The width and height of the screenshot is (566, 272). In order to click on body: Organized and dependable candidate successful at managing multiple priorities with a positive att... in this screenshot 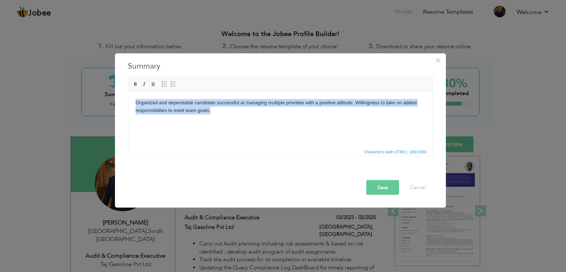, I will do `click(152, 15)`.